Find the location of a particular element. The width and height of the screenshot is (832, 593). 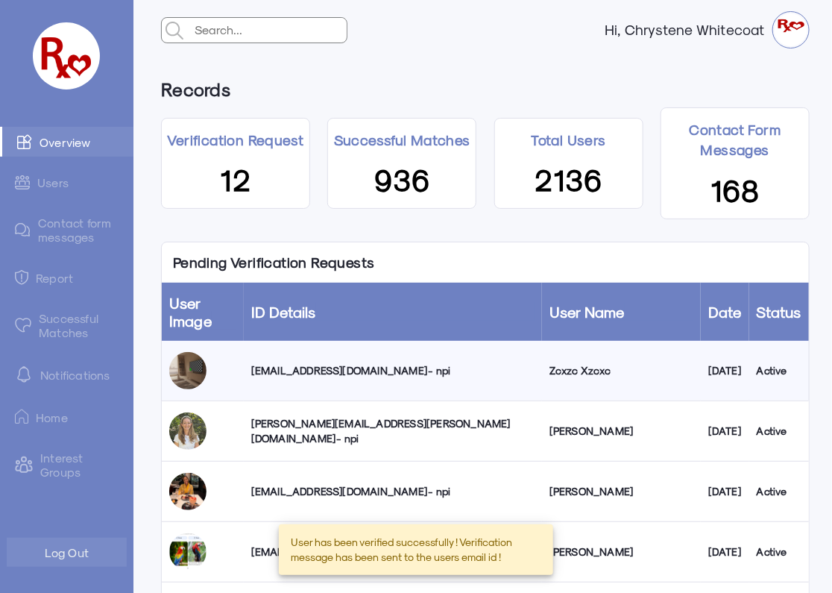

a: Date is located at coordinates (725, 312).